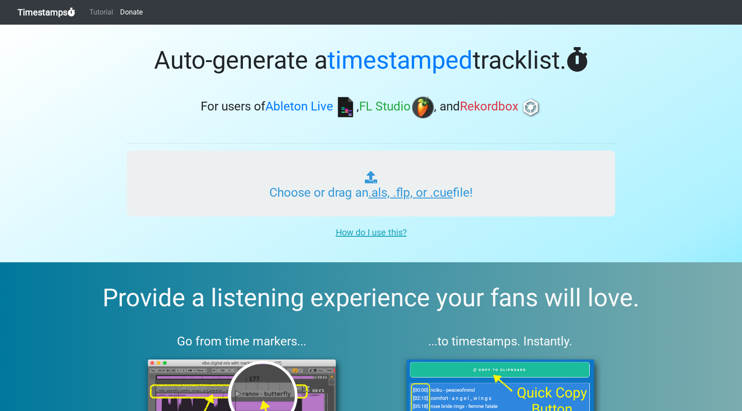 The width and height of the screenshot is (742, 411). I want to click on span: timestamped, so click(400, 60).